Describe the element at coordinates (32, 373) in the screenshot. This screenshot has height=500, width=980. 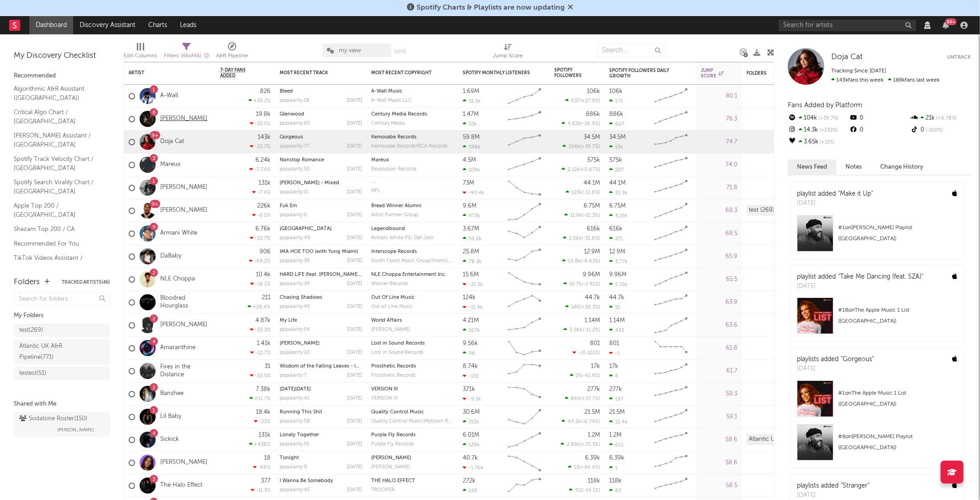
I see `div: testest ( 51 )` at that location.